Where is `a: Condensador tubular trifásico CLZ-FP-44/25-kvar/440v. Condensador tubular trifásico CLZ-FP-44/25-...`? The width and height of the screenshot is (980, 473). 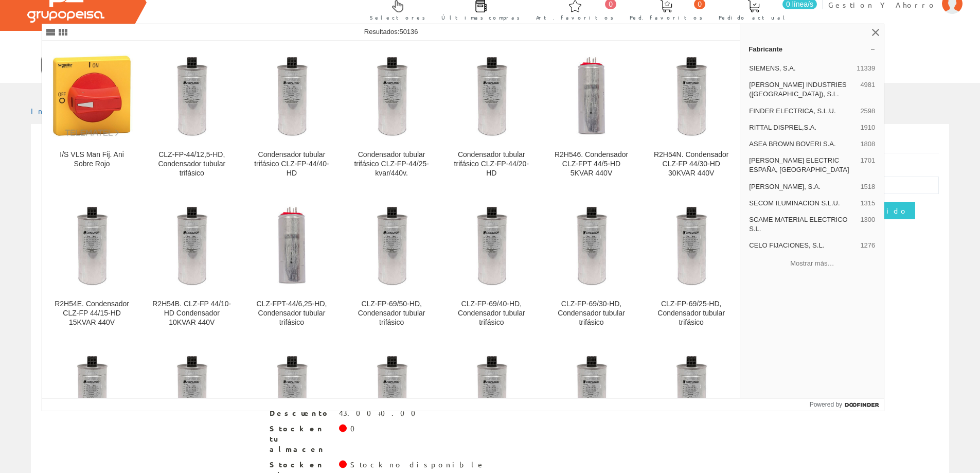 a: Condensador tubular trifásico CLZ-FP-44/25-kvar/440v. Condensador tubular trifásico CLZ-FP-44/25-... is located at coordinates (392, 115).